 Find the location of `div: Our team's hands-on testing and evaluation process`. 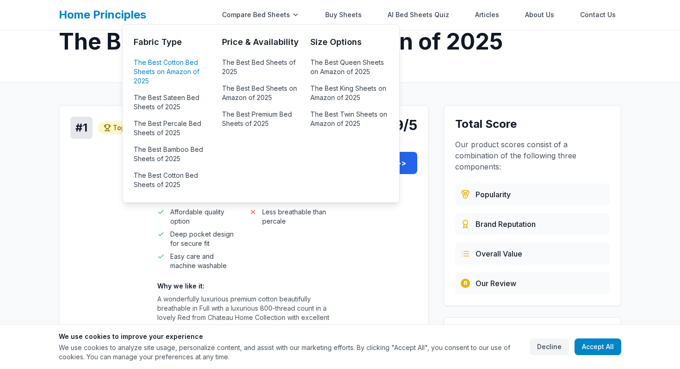

div: Our team's hands-on testing and evaluation process is located at coordinates (532, 283).